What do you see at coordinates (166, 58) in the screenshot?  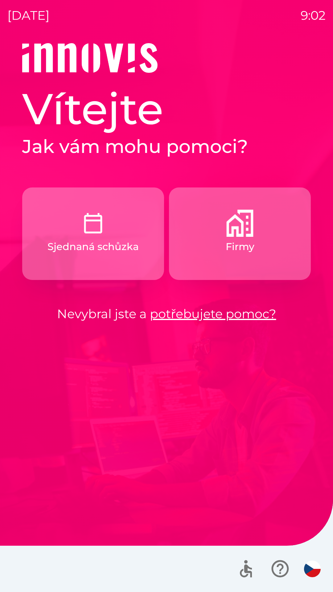 I see `img: Logo` at bounding box center [166, 58].